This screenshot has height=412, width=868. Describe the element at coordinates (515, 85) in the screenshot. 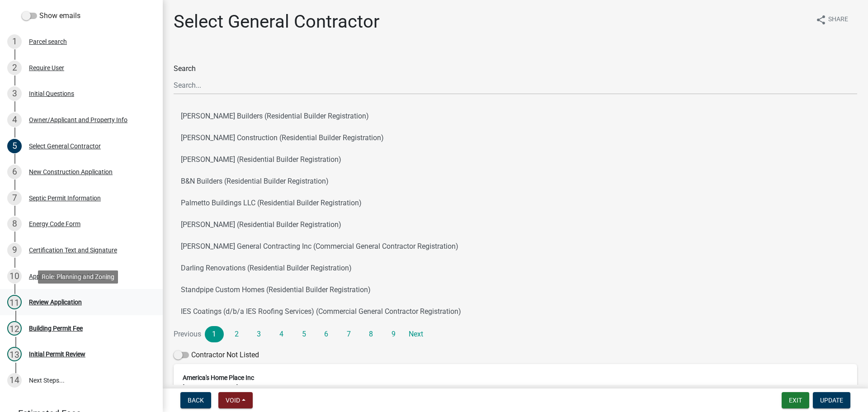

I see `input: Search...` at that location.